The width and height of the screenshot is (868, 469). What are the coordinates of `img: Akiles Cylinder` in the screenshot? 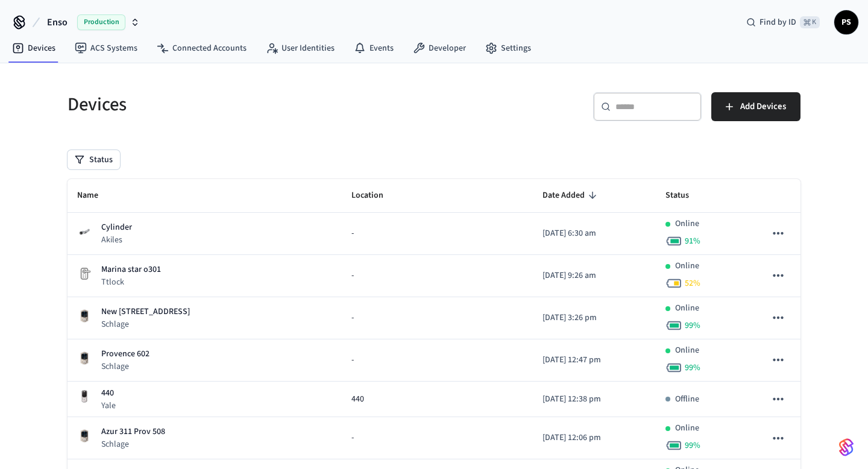 It's located at (84, 232).